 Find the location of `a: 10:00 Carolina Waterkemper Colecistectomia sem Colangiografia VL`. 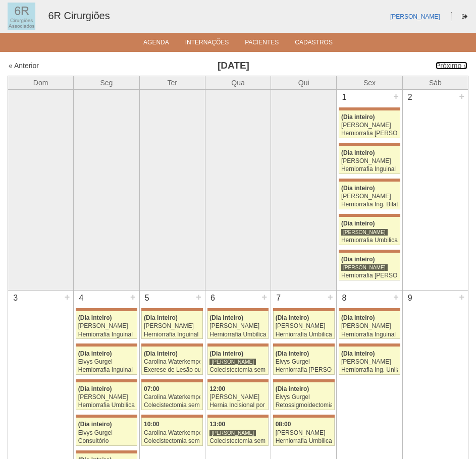

a: 10:00 Carolina Waterkemper Colecistectomia sem Colangiografia VL is located at coordinates (172, 431).